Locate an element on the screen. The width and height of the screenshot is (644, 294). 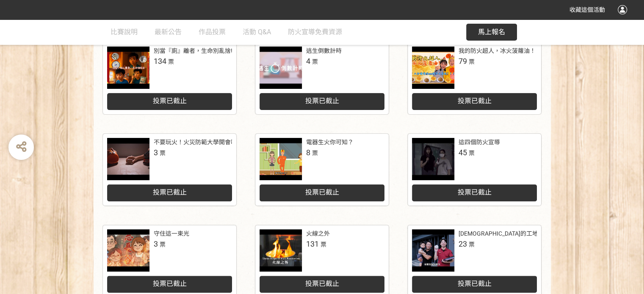
div: 不要玩火！火災防範大學開會囉 is located at coordinates (195, 142).